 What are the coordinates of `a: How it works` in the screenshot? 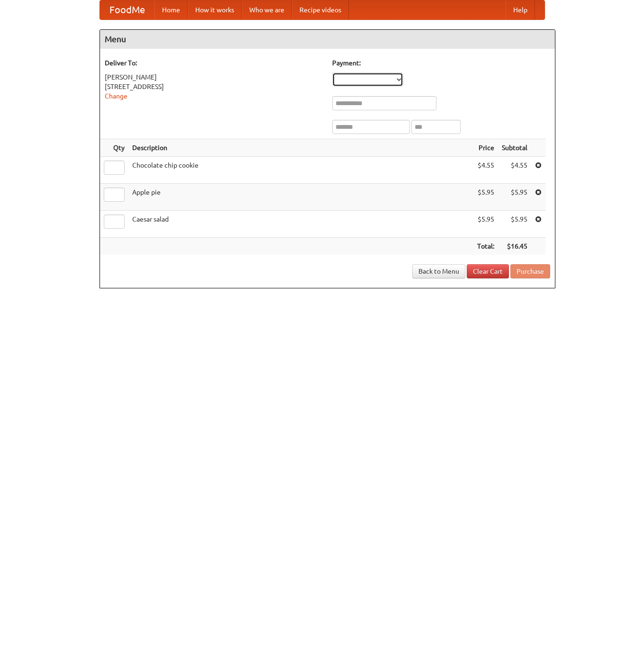 It's located at (215, 10).